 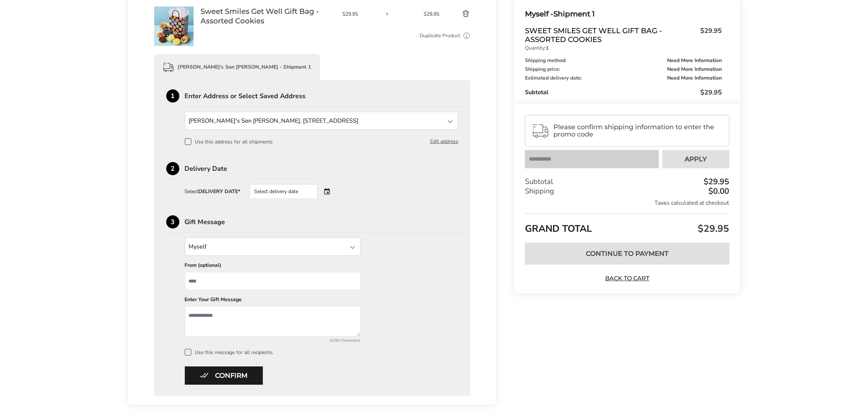 I want to click on a: Sweet Smiles Get Well Gift Bag - Assorted Cookies$29.95, so click(x=624, y=35).